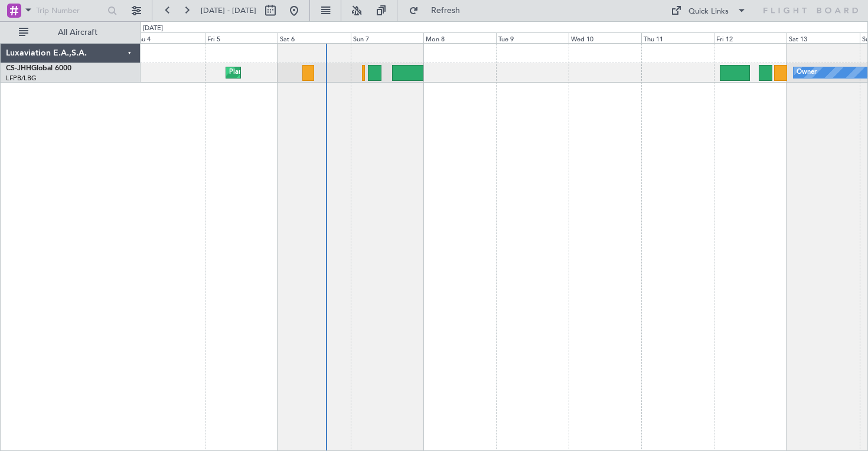 The height and width of the screenshot is (451, 868). Describe the element at coordinates (70, 33) in the screenshot. I see `button: All Aircraft` at that location.